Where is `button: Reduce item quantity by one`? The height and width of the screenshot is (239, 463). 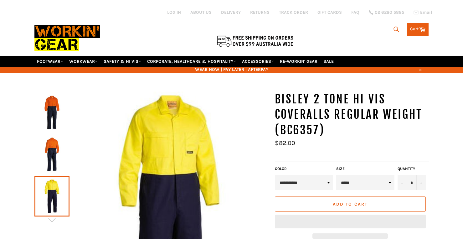 button: Reduce item quantity by one is located at coordinates (402, 183).